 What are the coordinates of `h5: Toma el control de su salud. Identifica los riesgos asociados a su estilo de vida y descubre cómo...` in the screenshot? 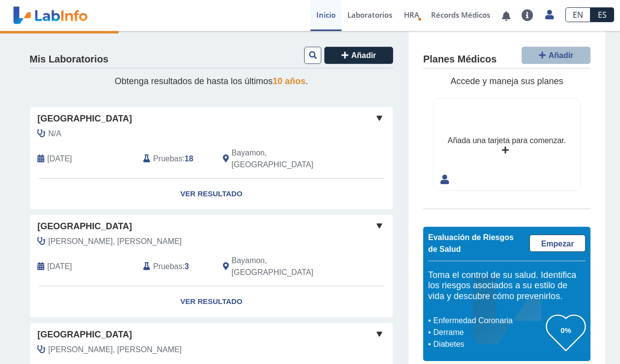 It's located at (507, 286).